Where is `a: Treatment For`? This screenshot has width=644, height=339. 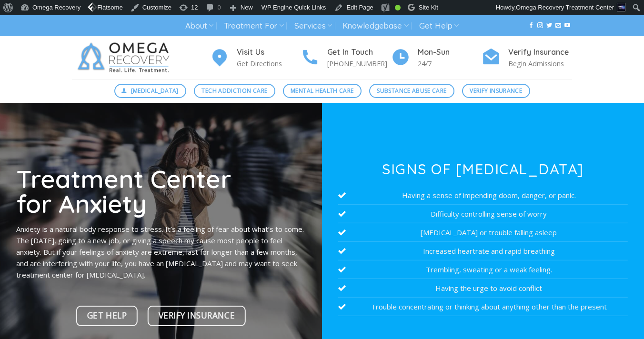 a: Treatment For is located at coordinates (253, 26).